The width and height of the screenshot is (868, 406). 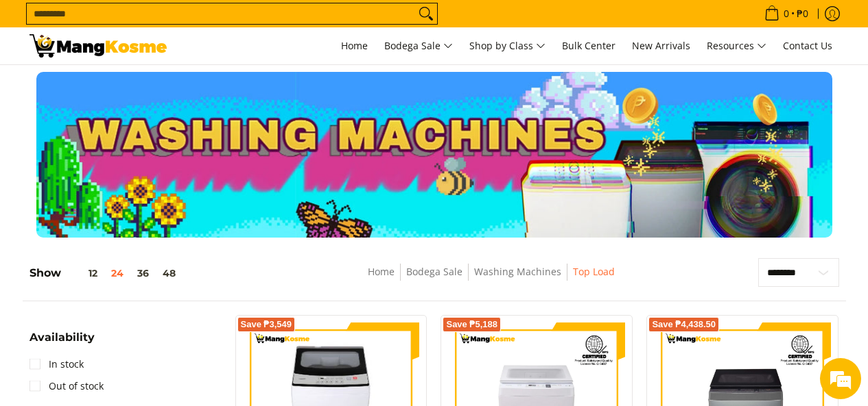 I want to click on span: Top Load, so click(x=594, y=272).